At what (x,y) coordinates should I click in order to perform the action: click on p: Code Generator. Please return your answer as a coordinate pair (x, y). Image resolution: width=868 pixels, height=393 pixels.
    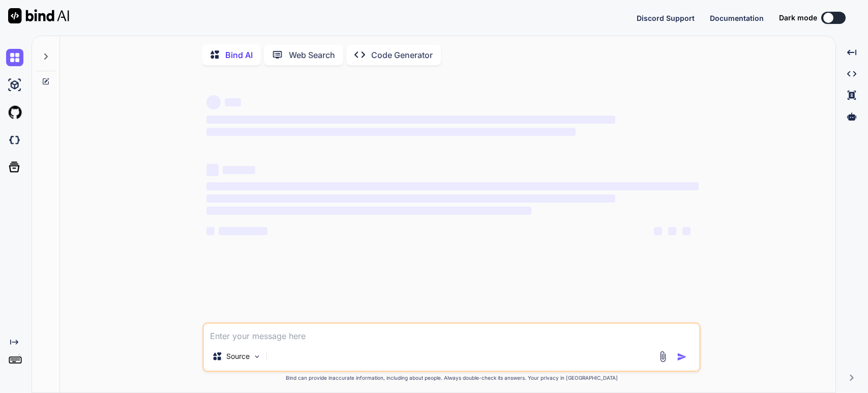
    Looking at the image, I should click on (402, 55).